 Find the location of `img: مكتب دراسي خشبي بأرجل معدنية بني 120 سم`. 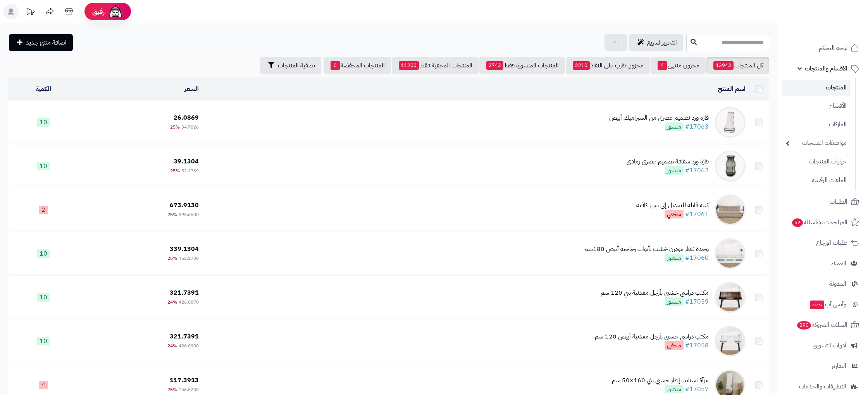

img: مكتب دراسي خشبي بأرجل معدنية بني 120 سم is located at coordinates (730, 297).